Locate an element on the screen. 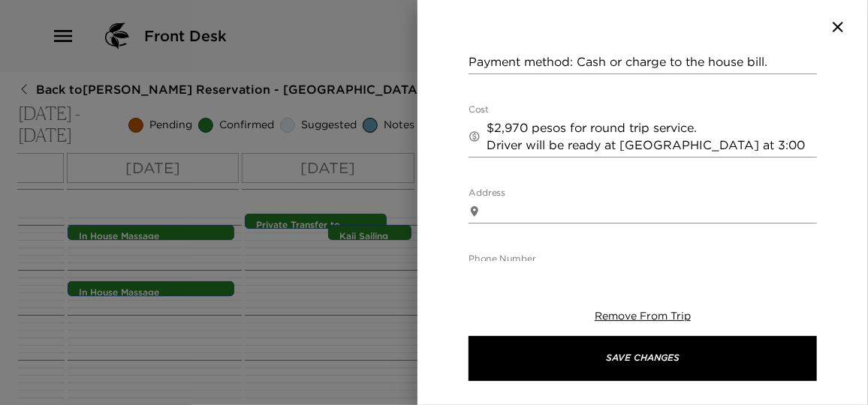 Image resolution: width=868 pixels, height=405 pixels. button: Remove From Trip is located at coordinates (642, 316).